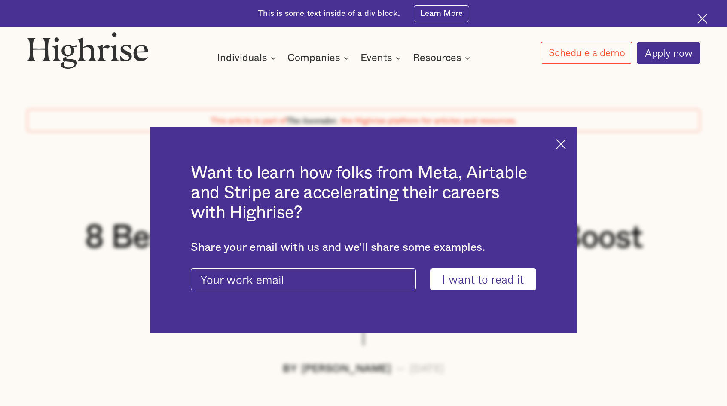 The width and height of the screenshot is (727, 406). I want to click on input: I want to read it, so click(483, 279).